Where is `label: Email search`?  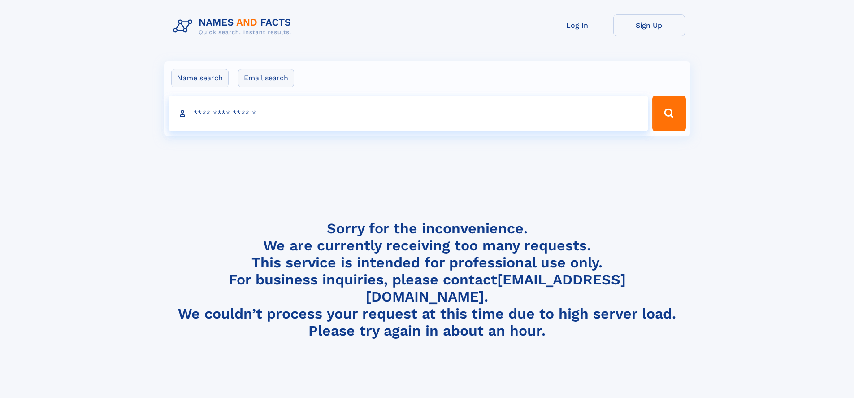
label: Email search is located at coordinates (266, 78).